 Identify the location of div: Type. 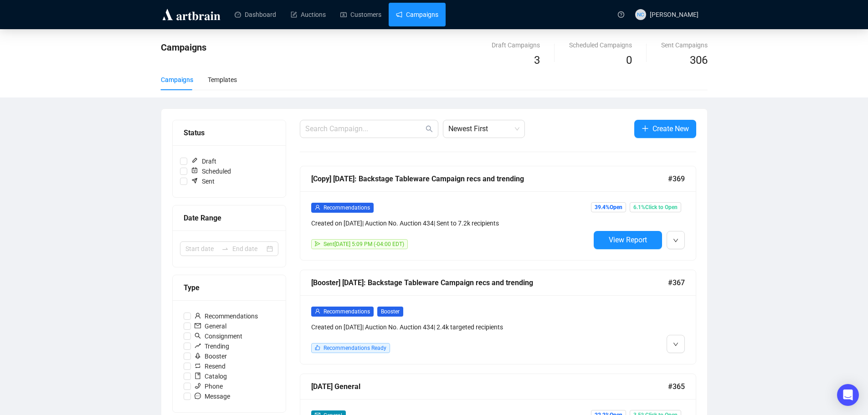
(229, 288).